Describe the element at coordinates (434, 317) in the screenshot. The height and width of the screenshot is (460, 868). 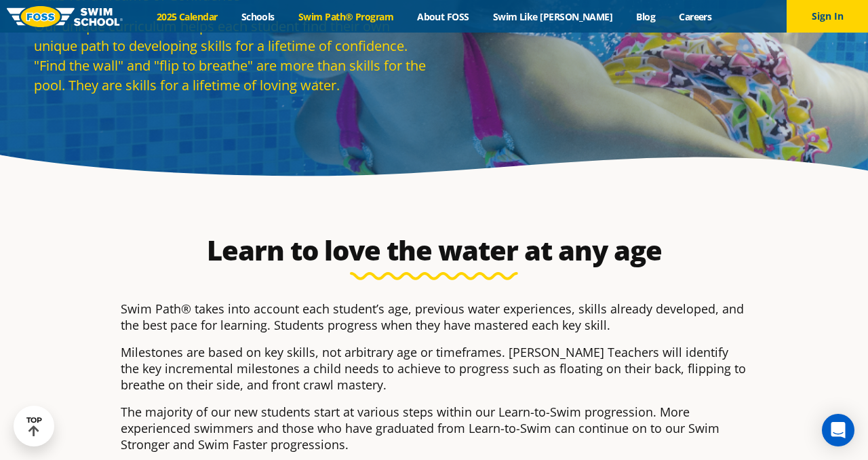
I see `p: Swim Path® takes into account each student’s age, previous water experiences, skills already deve...` at that location.